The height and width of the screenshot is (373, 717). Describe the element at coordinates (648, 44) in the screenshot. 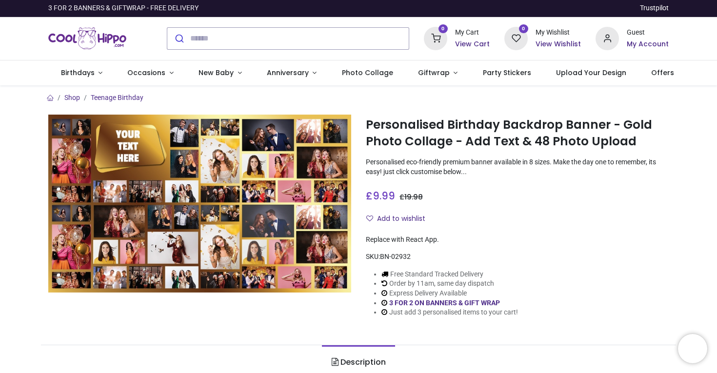

I see `h6: My Account` at that location.